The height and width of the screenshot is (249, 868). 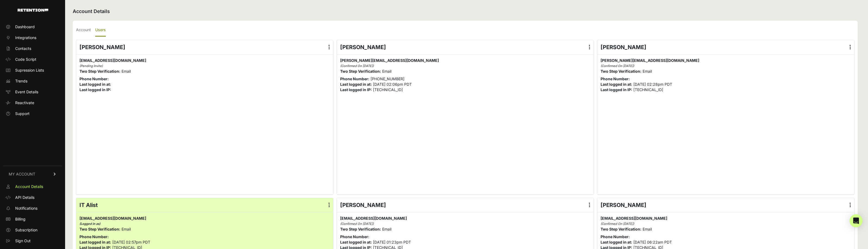 I want to click on span: Trends, so click(x=21, y=81).